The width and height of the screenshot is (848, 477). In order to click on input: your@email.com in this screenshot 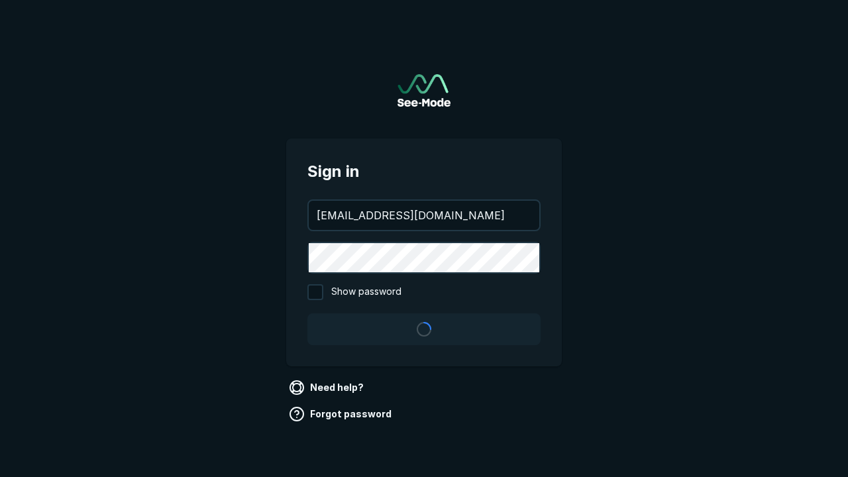, I will do `click(424, 215)`.